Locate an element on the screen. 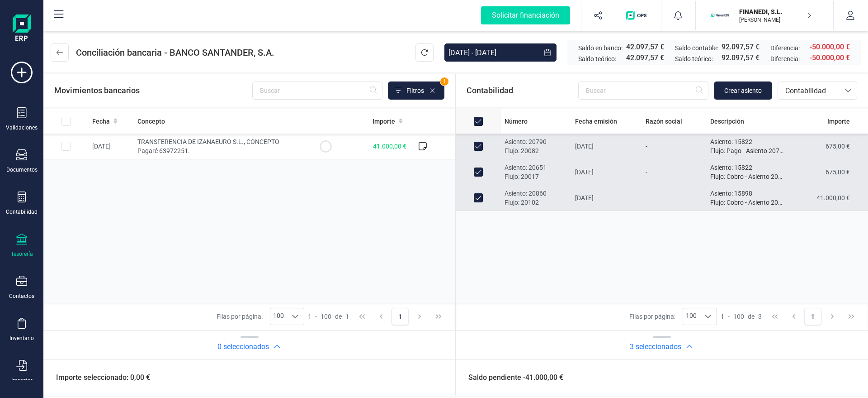  span: Número is located at coordinates (516, 121).